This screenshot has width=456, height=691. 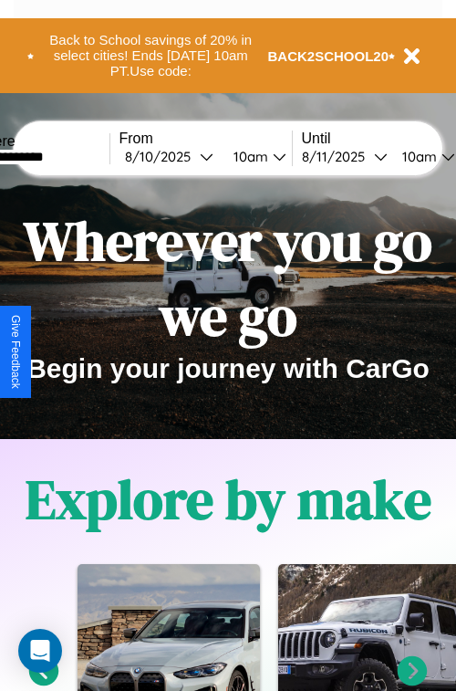 What do you see at coordinates (329, 56) in the screenshot?
I see `b: BACK2SCHOOL20` at bounding box center [329, 56].